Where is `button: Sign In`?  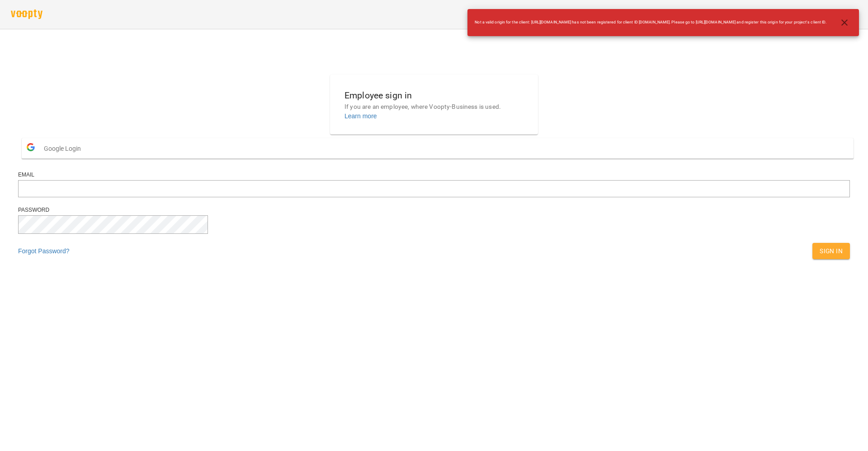
button: Sign In is located at coordinates (831, 251).